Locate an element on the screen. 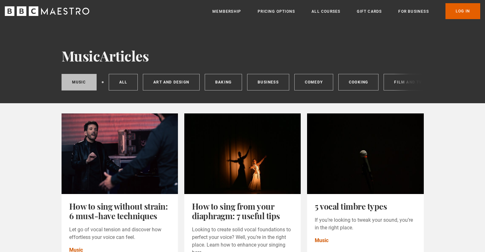 The image size is (485, 252). a: Log In is located at coordinates (462, 11).